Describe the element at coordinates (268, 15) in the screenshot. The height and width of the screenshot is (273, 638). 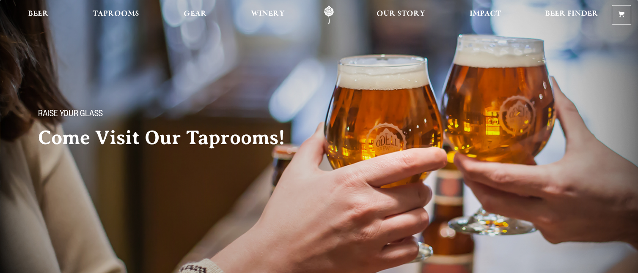
I see `a: Winery` at that location.